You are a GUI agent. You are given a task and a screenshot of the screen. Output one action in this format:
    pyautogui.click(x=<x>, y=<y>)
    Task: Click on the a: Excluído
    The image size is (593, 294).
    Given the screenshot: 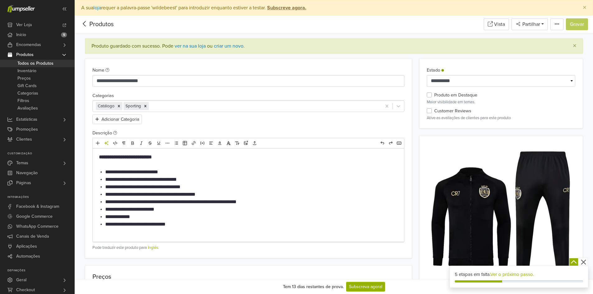 What is the action you would take?
    pyautogui.click(x=150, y=143)
    